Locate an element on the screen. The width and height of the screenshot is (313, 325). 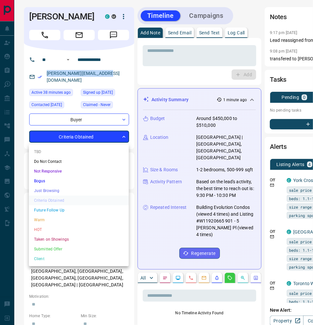
li: Client is located at coordinates (79, 259).